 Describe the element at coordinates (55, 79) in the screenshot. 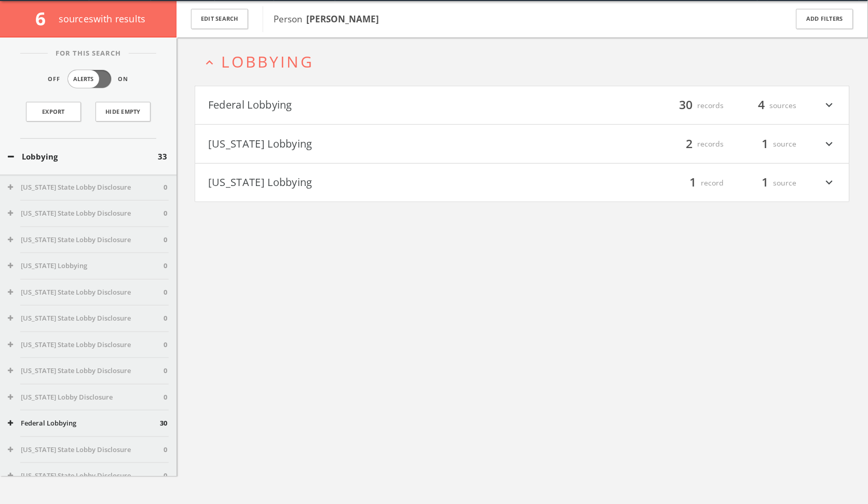

I see `span: Off` at that location.